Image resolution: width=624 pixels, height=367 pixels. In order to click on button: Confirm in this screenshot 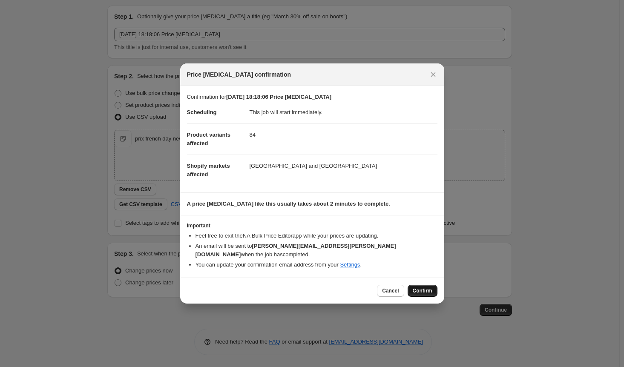, I will do `click(422, 291)`.